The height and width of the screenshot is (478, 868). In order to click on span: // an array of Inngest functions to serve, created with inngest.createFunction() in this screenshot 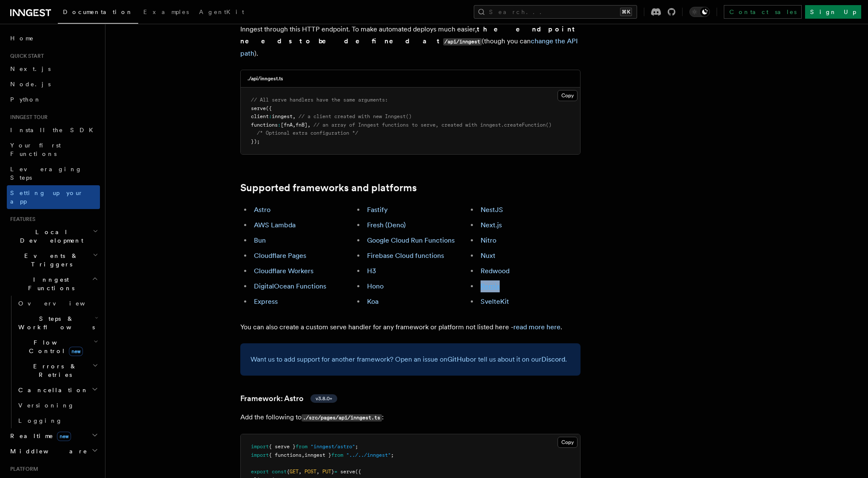, I will do `click(433, 125)`.